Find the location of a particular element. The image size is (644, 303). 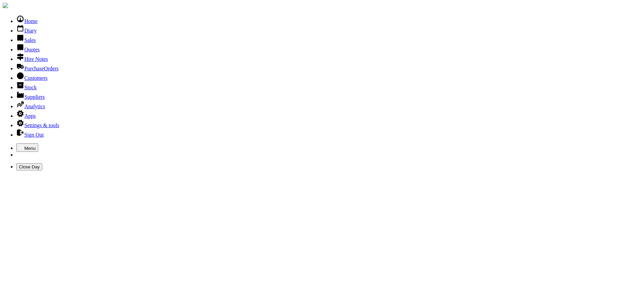

a: Stock is located at coordinates (26, 87).